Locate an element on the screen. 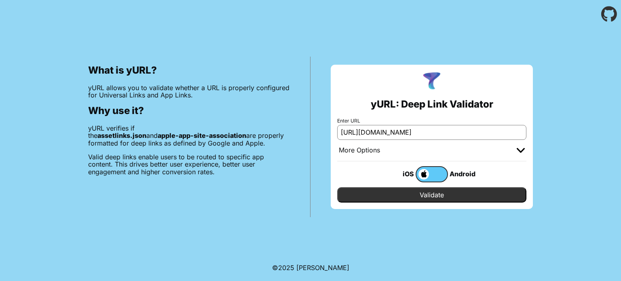 Image resolution: width=621 pixels, height=281 pixels. img: chevron is located at coordinates (520, 150).